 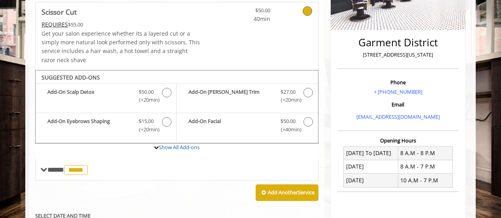 I want to click on button: Add AnotherService, so click(x=287, y=192).